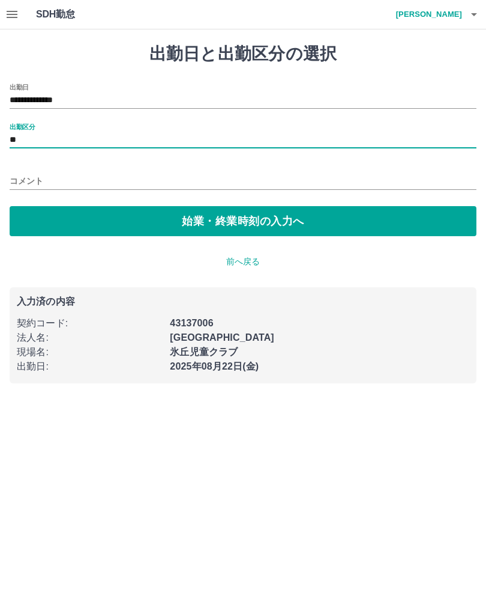  Describe the element at coordinates (214, 366) in the screenshot. I see `b: 2025年08月22日(金)` at that location.